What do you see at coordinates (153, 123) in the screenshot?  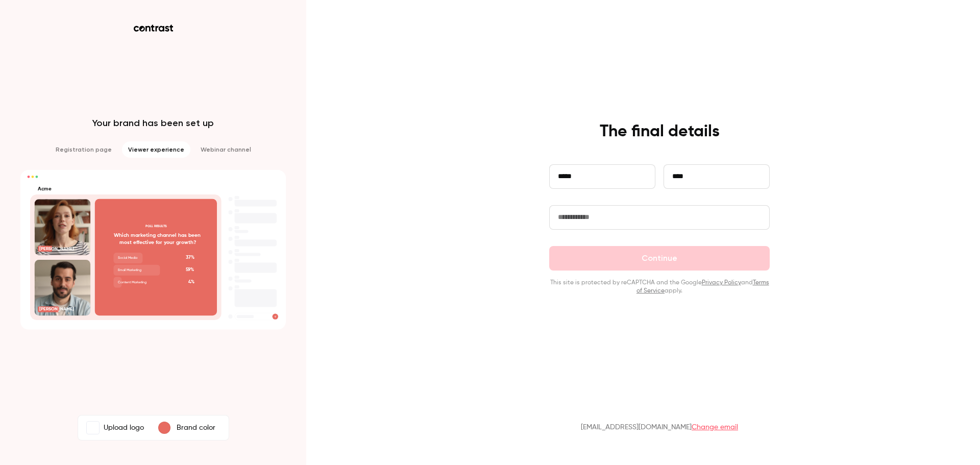 I see `p: Your brand has been set up` at bounding box center [153, 123].